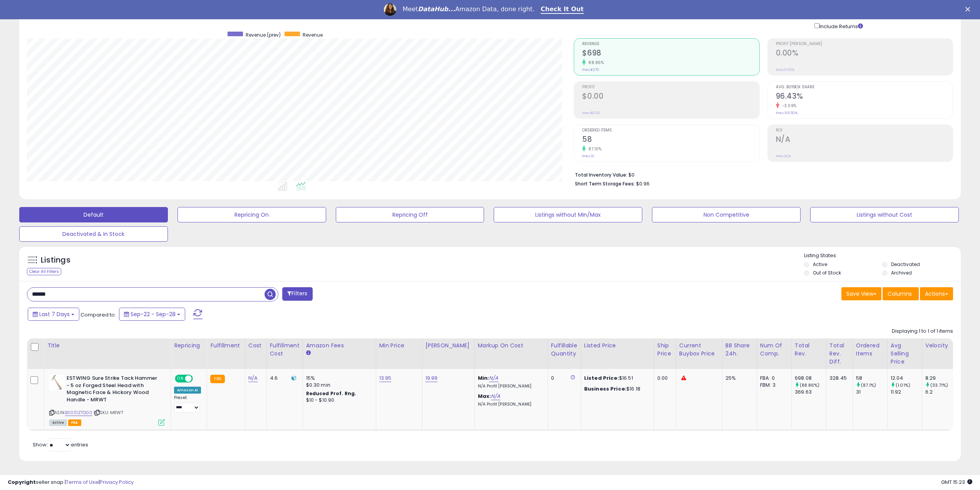  Describe the element at coordinates (617, 345) in the screenshot. I see `div: Listed Price` at that location.